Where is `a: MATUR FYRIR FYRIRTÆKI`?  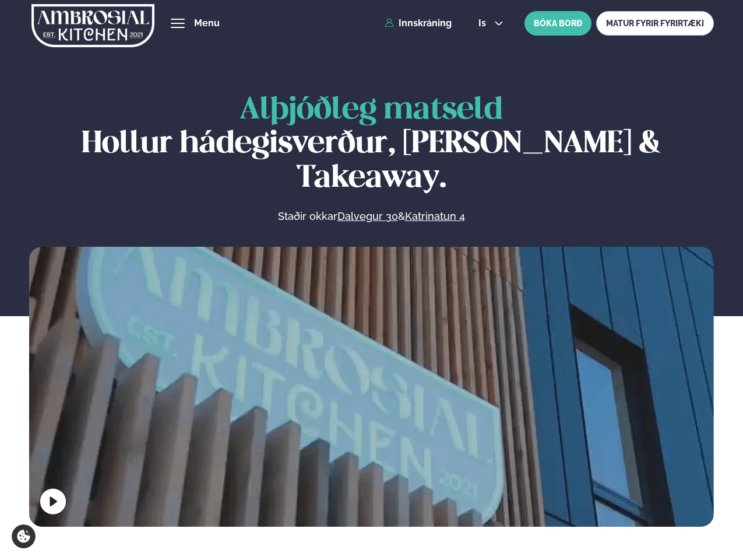 a: MATUR FYRIR FYRIRTÆKI is located at coordinates (655, 23).